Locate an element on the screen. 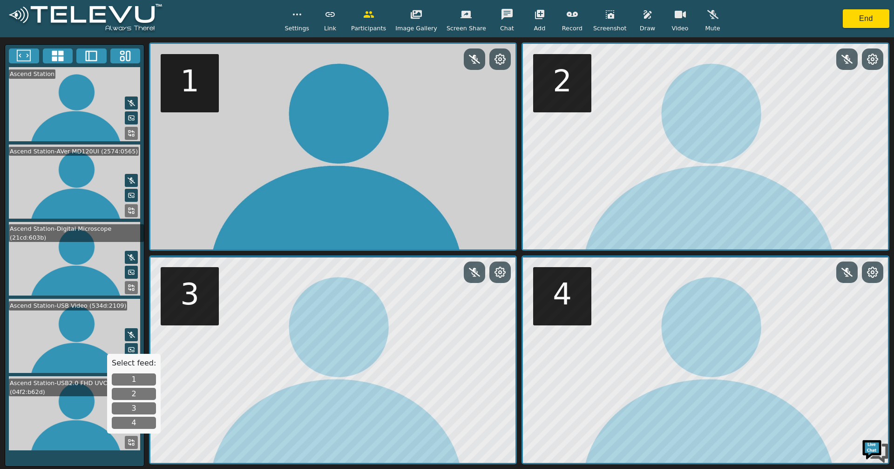  span: Settings is located at coordinates (297, 28).